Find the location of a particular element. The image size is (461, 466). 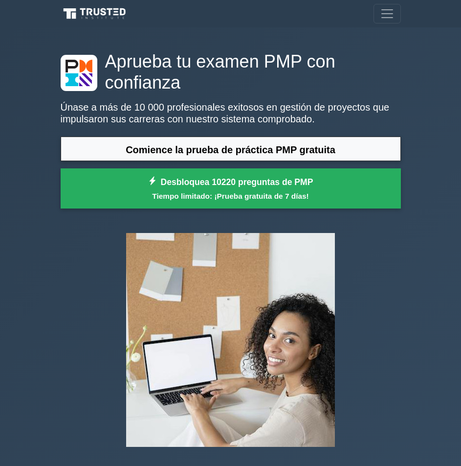

a: Comience la prueba de práctica PMP gratuita is located at coordinates (231, 149).